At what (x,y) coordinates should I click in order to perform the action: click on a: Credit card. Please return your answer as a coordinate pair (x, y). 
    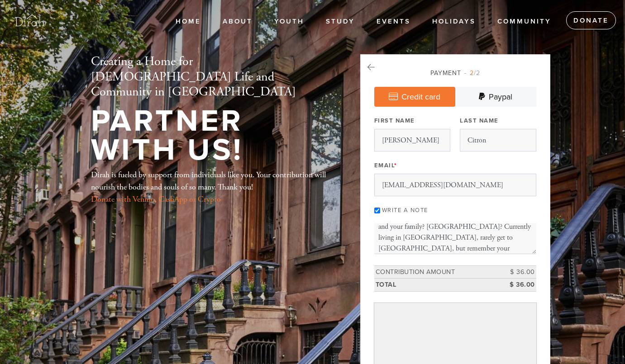
    Looking at the image, I should click on (415, 97).